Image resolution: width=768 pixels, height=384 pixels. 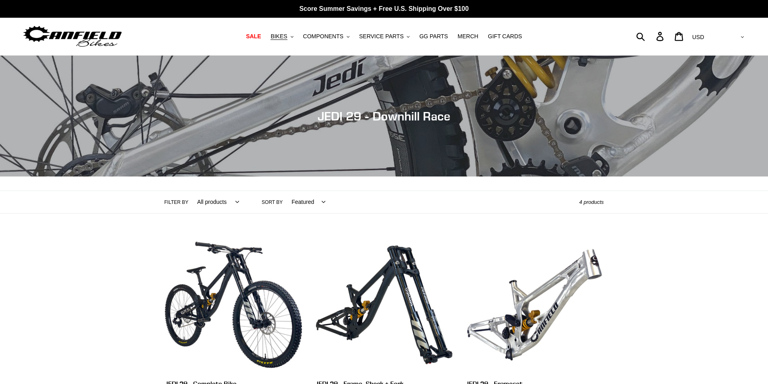 What do you see at coordinates (381, 36) in the screenshot?
I see `span: SERVICE PARTS` at bounding box center [381, 36].